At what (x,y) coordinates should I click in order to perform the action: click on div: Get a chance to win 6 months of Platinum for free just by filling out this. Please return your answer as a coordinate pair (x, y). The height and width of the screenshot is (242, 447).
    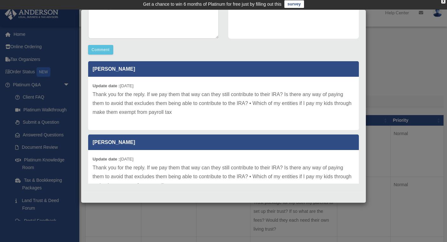
    Looking at the image, I should click on (212, 4).